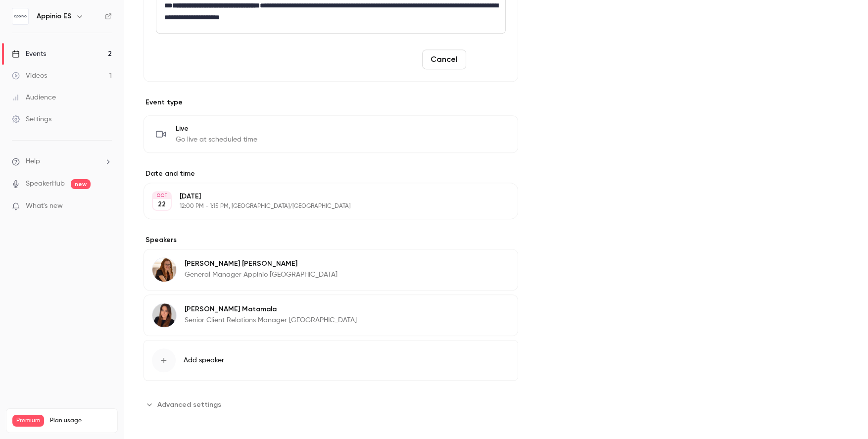  I want to click on li: help-dropdown-opener, so click(62, 161).